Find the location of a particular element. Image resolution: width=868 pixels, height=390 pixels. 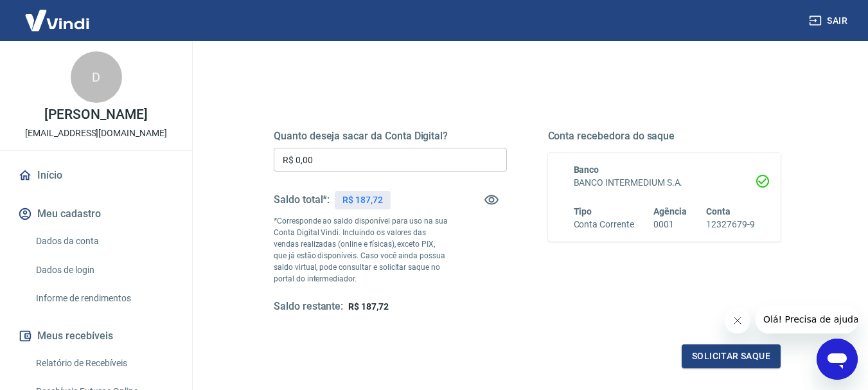

span: Olá! Precisa de ajuda? is located at coordinates (58, 14).